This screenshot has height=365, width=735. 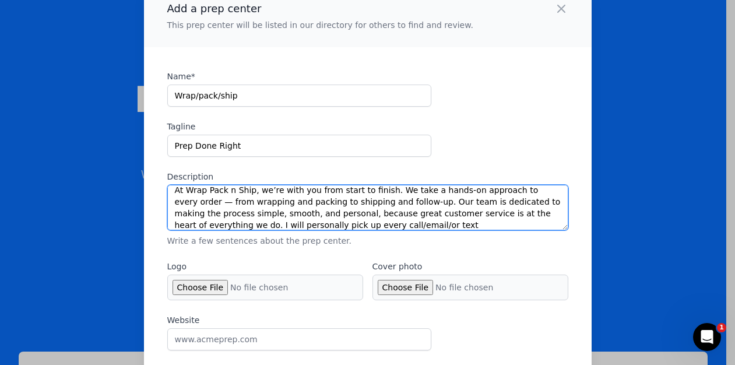 I want to click on input: www.acmeprep.com, so click(x=299, y=339).